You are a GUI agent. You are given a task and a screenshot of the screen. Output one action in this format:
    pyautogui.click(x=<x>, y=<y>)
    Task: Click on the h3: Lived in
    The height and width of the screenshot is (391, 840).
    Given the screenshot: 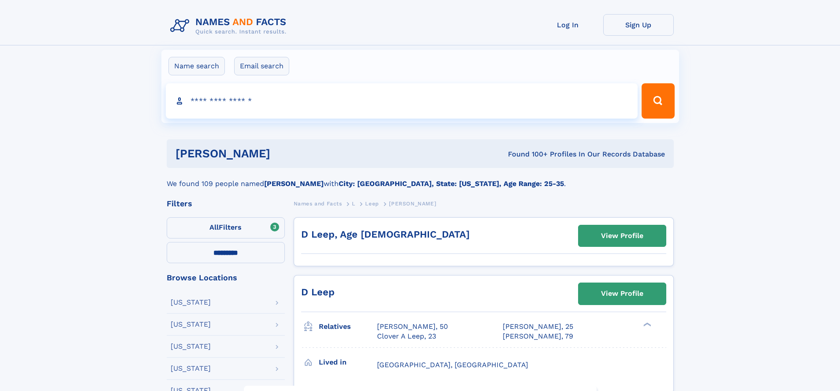 What is the action you would take?
    pyautogui.click(x=348, y=362)
    